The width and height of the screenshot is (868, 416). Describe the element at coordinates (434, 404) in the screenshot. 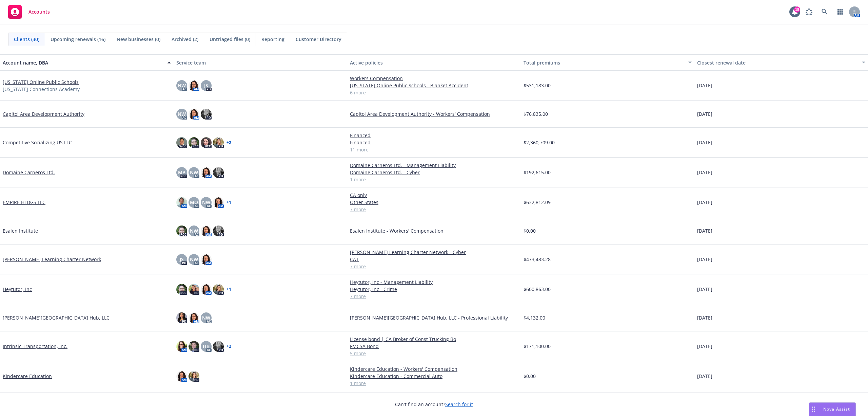

I see `span: Can't find an account?` at that location.